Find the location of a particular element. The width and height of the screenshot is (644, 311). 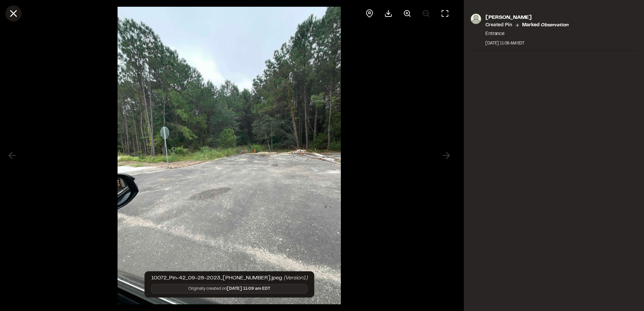

img: photo is located at coordinates (476, 19).